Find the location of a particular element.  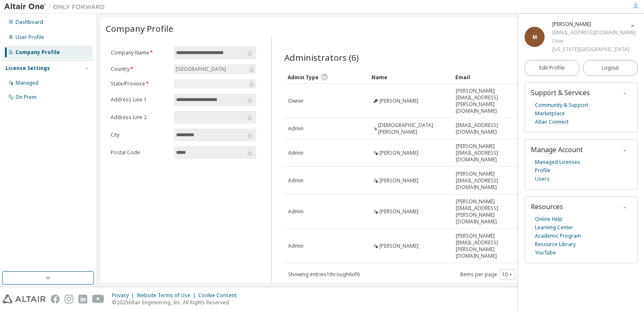

div: Email is located at coordinates (494, 77).